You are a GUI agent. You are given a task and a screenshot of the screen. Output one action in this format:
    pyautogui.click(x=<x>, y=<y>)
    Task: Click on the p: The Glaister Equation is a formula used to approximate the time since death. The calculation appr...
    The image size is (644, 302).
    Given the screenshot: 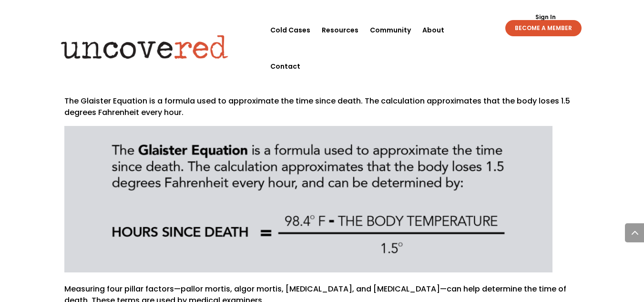 What is the action you would take?
    pyautogui.click(x=322, y=111)
    